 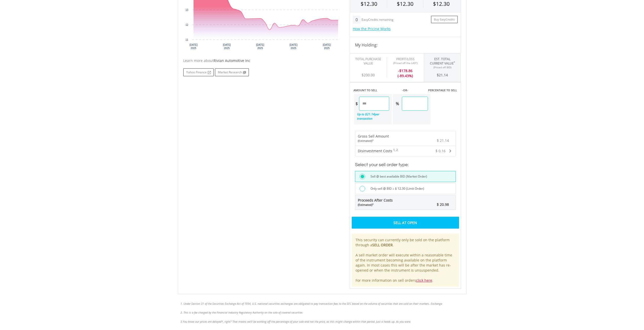 What do you see at coordinates (373, 138) in the screenshot?
I see `div: Gross Sell Amount` at bounding box center [373, 138].